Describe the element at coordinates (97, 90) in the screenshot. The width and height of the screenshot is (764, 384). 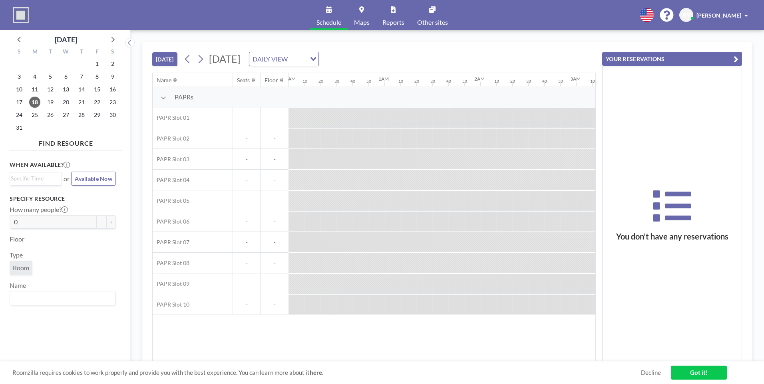
I see `span: Friday, August 15, 2025` at that location.